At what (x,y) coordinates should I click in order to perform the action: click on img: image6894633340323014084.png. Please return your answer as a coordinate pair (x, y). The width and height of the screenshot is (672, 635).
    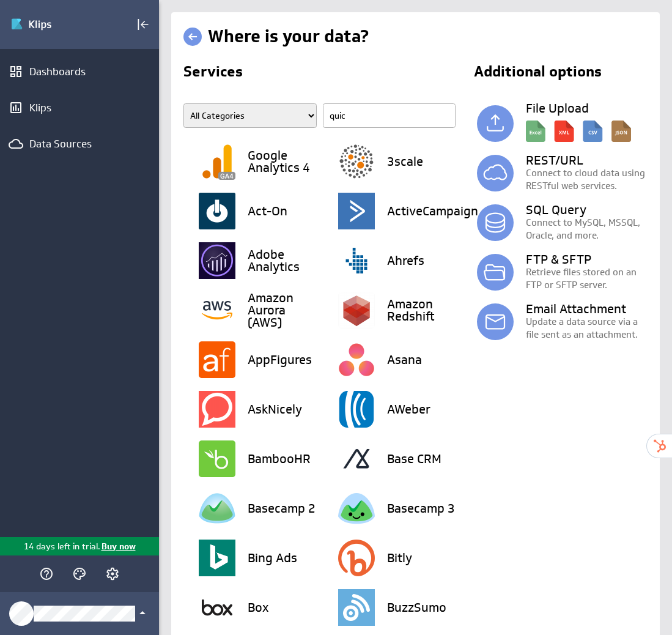
    Looking at the image, I should click on (356, 607).